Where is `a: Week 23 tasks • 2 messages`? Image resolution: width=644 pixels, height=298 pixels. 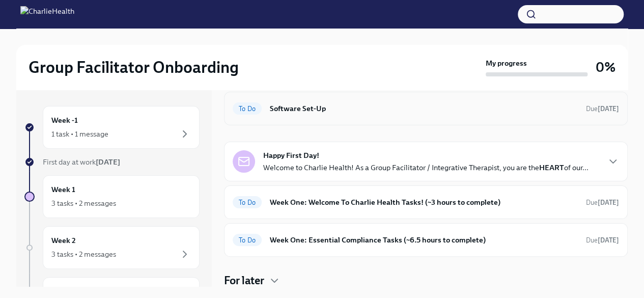 a: Week 23 tasks • 2 messages is located at coordinates (112, 247).